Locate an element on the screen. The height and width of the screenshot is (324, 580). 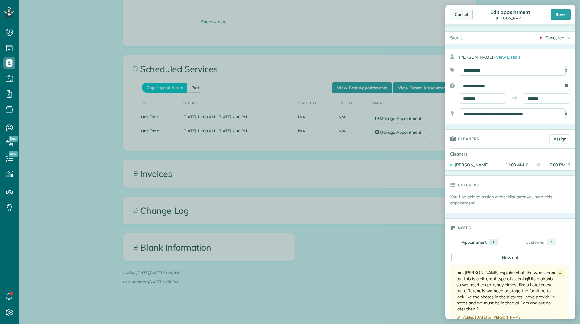
div: 1 is located at coordinates (494, 242).